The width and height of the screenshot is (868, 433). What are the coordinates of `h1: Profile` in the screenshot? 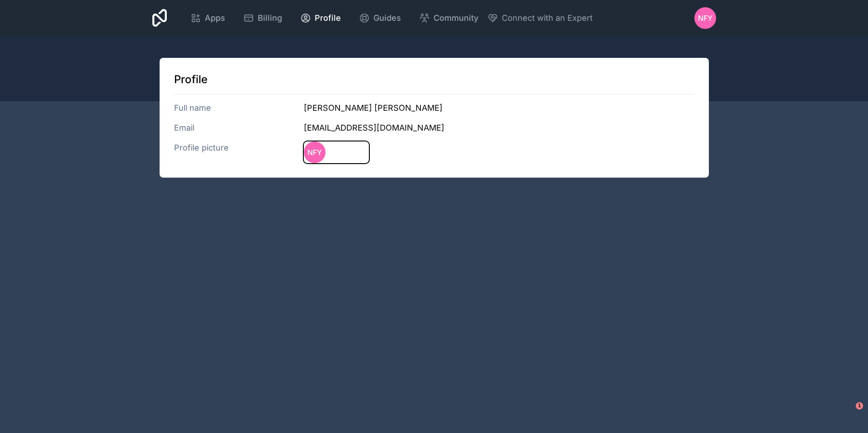 It's located at (434, 79).